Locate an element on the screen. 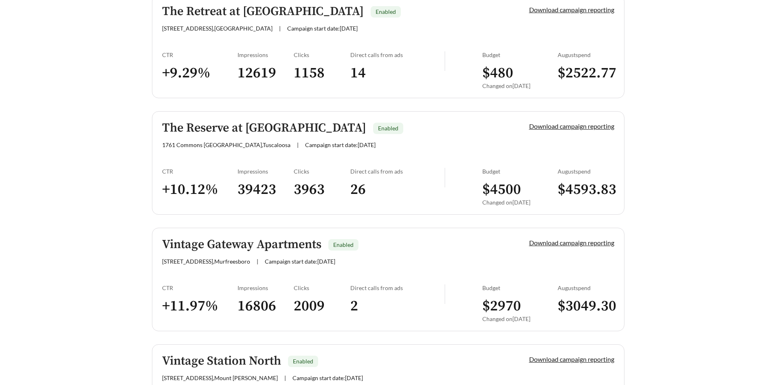  h3: 14 is located at coordinates (397, 73).